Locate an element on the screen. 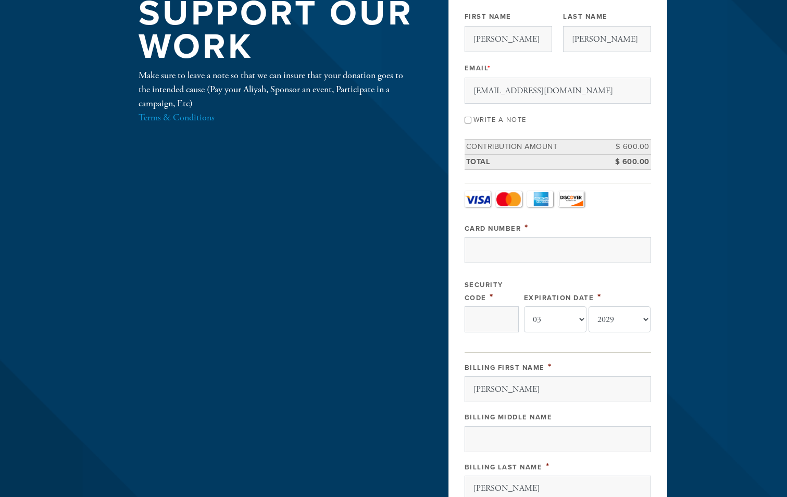 The image size is (787, 497). label: Expiration Date is located at coordinates (559, 298).